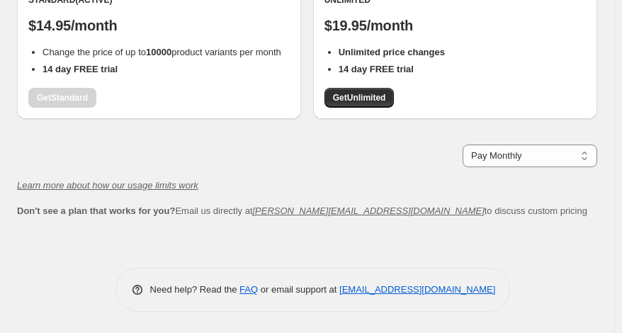 The image size is (622, 333). Describe the element at coordinates (159, 52) in the screenshot. I see `b: 10000` at that location.